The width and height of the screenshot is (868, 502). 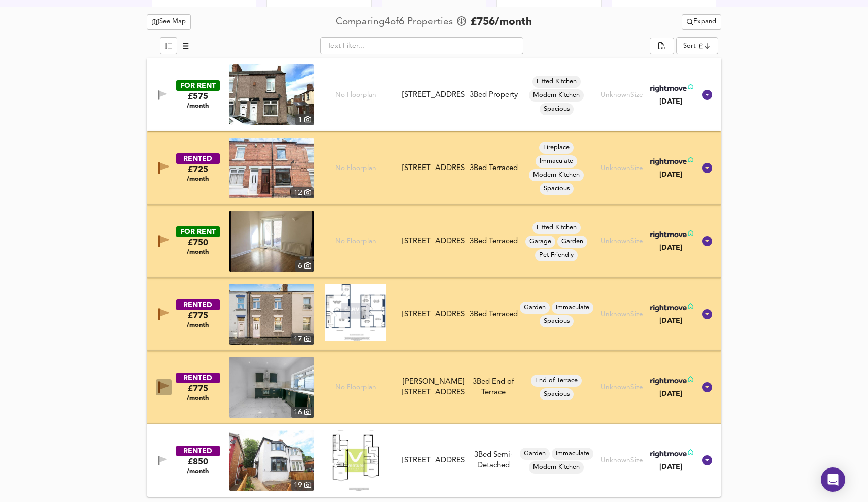 What do you see at coordinates (434, 95) in the screenshot?
I see `div: Zetland Street, Darlington, DL3 0NF` at bounding box center [434, 95].